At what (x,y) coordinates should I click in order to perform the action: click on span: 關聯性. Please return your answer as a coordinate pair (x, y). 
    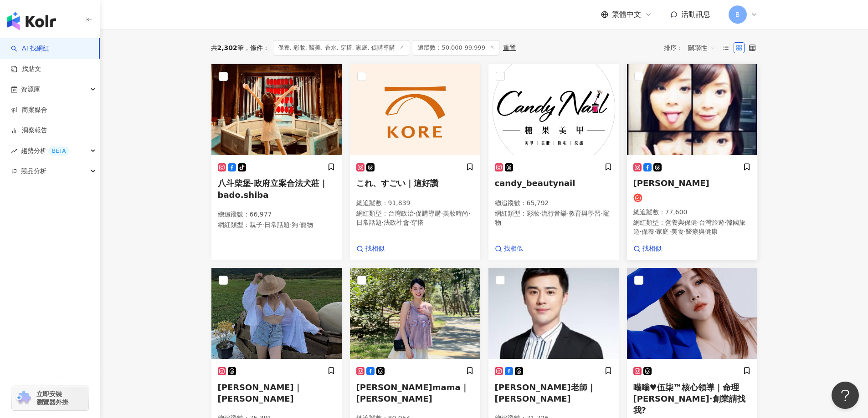
    Looking at the image, I should click on (702, 48).